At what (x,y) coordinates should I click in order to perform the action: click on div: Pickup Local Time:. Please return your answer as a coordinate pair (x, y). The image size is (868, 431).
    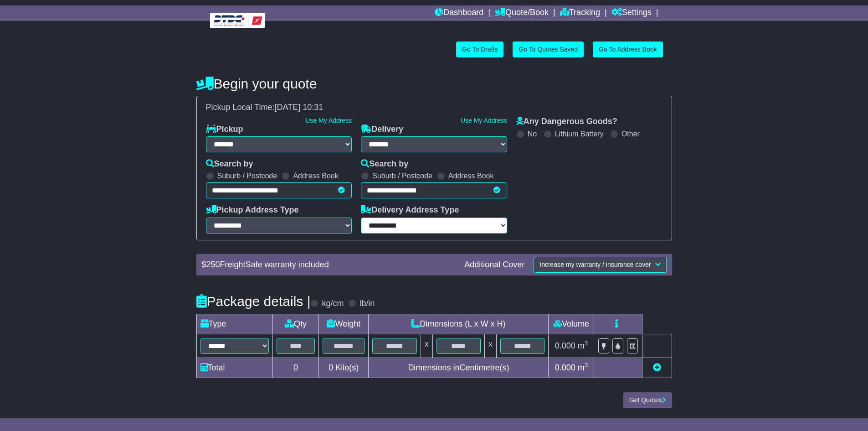
    Looking at the image, I should click on (434, 108).